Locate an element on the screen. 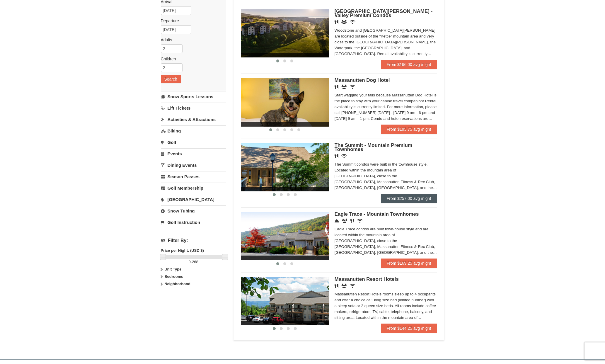  a: Biking is located at coordinates (193, 131).